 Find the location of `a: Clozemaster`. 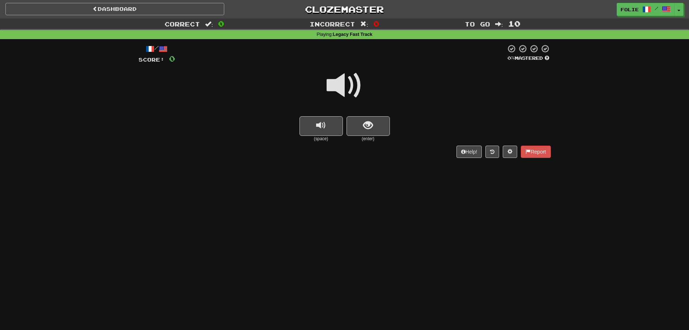

a: Clozemaster is located at coordinates (344, 9).